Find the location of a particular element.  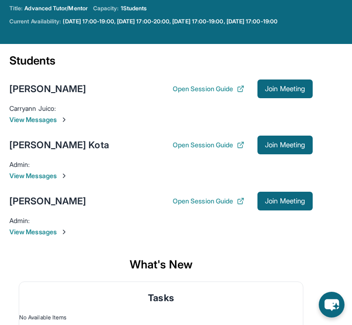

span: Current Availability: is located at coordinates (35, 22).